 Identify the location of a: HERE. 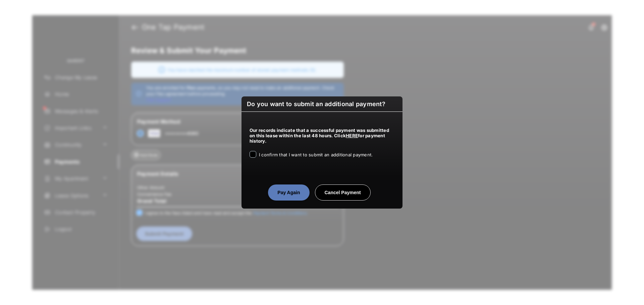
(352, 136).